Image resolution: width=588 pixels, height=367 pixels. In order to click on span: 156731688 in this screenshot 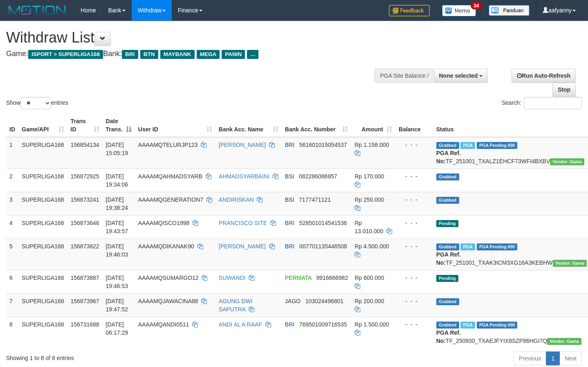, I will do `click(85, 324)`.